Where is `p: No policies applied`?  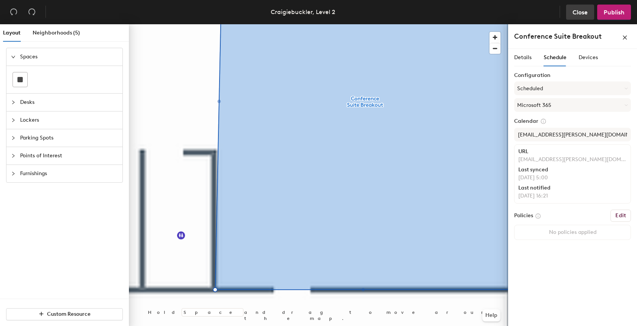 p: No policies applied is located at coordinates (573, 232).